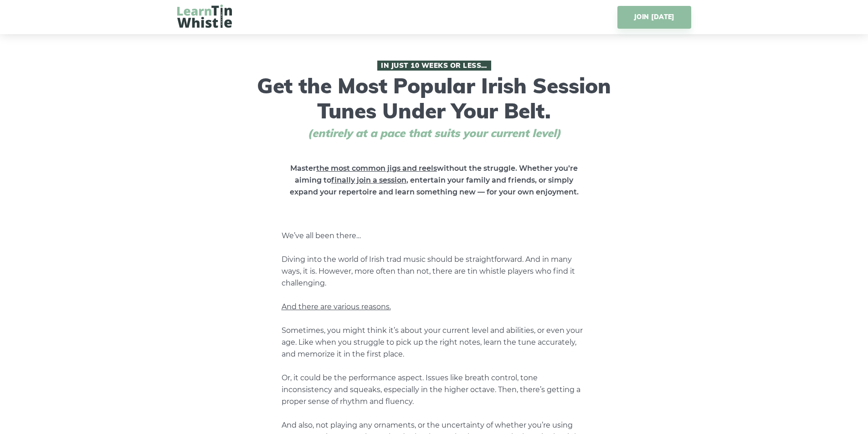 Image resolution: width=868 pixels, height=434 pixels. What do you see at coordinates (434, 133) in the screenshot?
I see `span: (entirely at a pace that suits your current level)` at bounding box center [434, 133].